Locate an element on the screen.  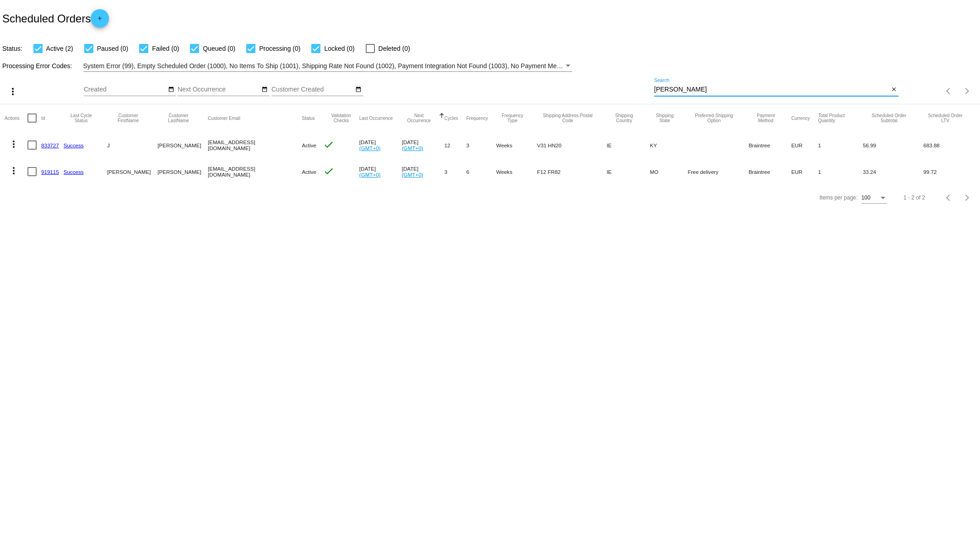
button: Change sorting for NextOccurrenceUtc is located at coordinates (419, 118).